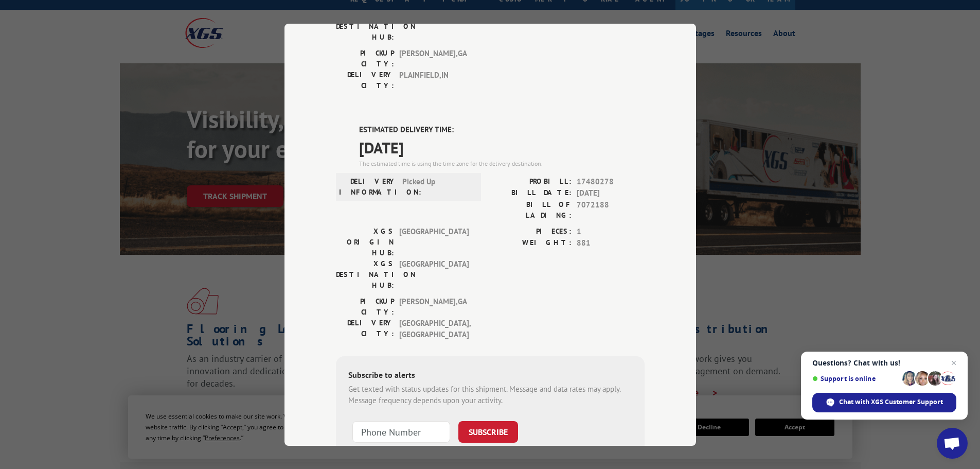 Image resolution: width=980 pixels, height=469 pixels. I want to click on span: Questions? Chat with us!, so click(884, 363).